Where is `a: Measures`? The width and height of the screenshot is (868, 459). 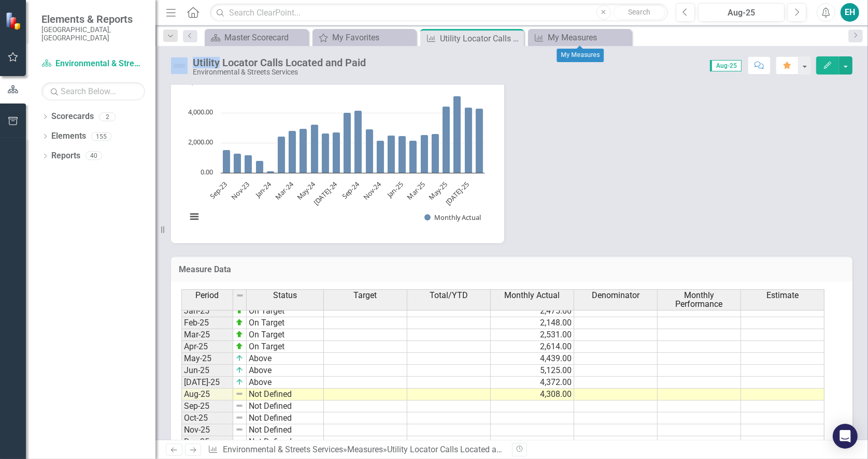
a: Measures is located at coordinates (365, 449).